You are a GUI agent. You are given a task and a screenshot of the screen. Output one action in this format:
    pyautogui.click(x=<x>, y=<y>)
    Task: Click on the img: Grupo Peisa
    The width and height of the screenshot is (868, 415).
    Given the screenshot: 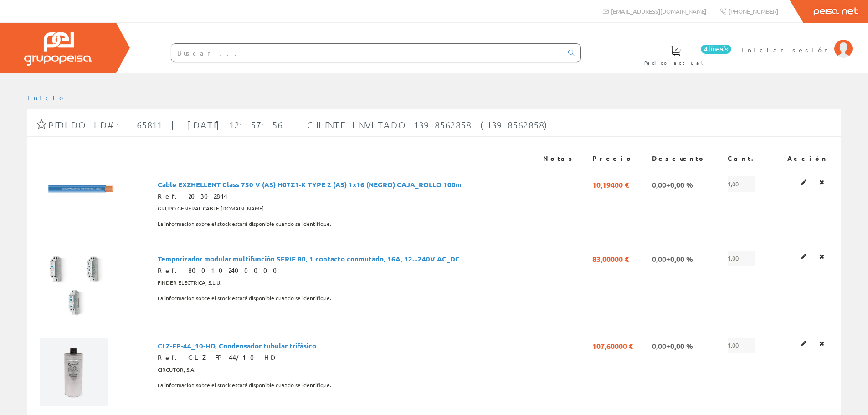 What is the action you would take?
    pyautogui.click(x=58, y=49)
    